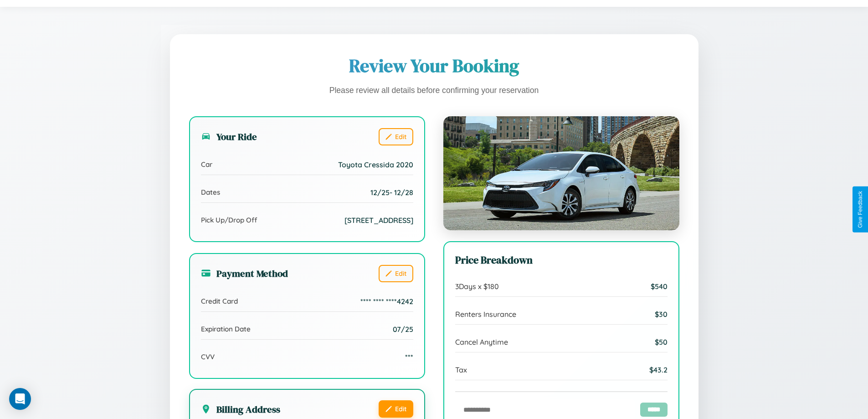  I want to click on p: Please review all details before confirming your reservation, so click(435, 90).